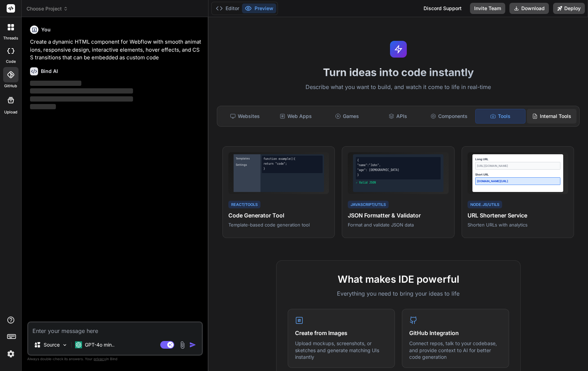 The width and height of the screenshot is (588, 371). What do you see at coordinates (193, 345) in the screenshot?
I see `img: icon` at bounding box center [193, 345].